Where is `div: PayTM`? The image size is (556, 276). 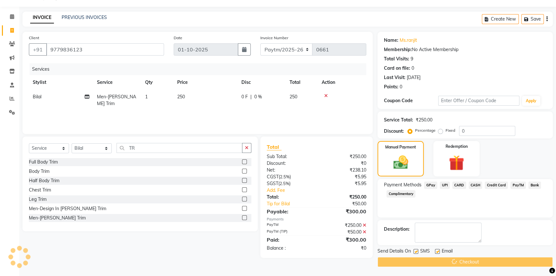
div: PayTM is located at coordinates (289, 225).